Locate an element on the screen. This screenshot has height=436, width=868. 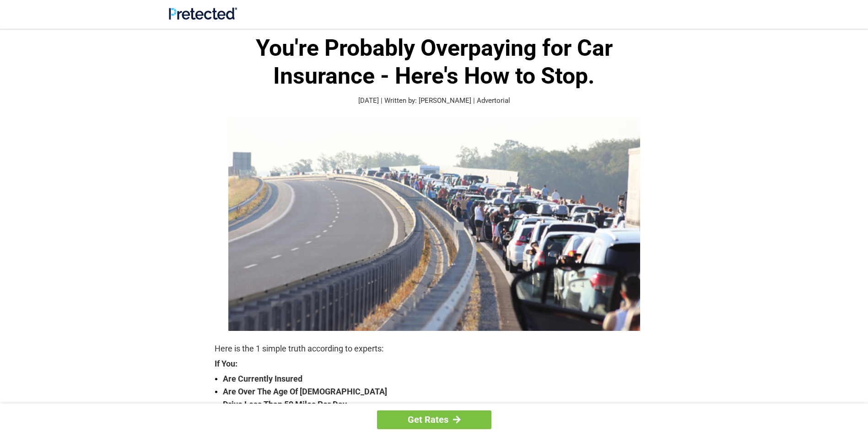
strong: If You: is located at coordinates (434, 364).